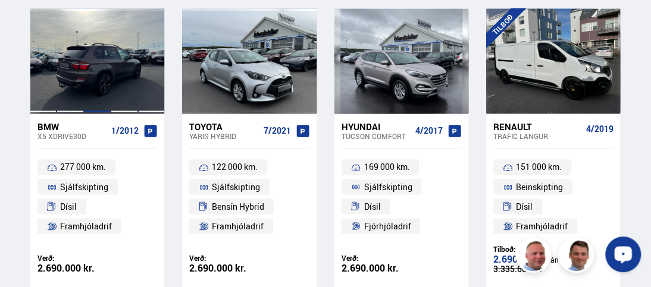  I want to click on span: 7/2021, so click(277, 131).